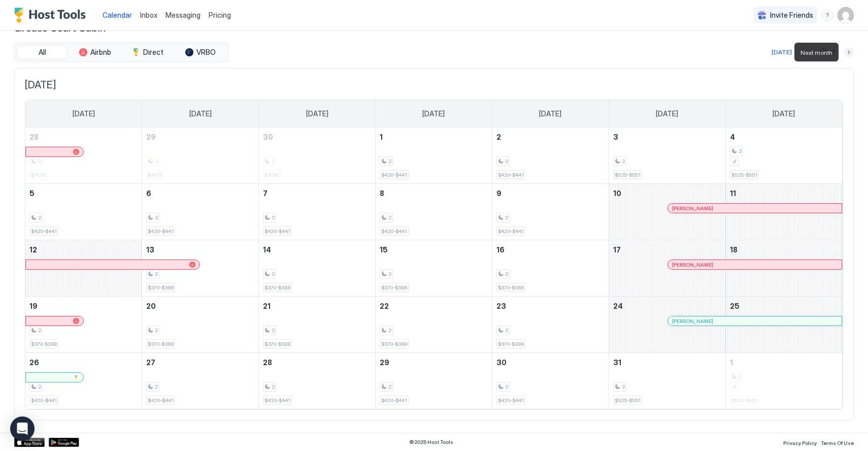  I want to click on td: October 18, 2025, so click(784, 268).